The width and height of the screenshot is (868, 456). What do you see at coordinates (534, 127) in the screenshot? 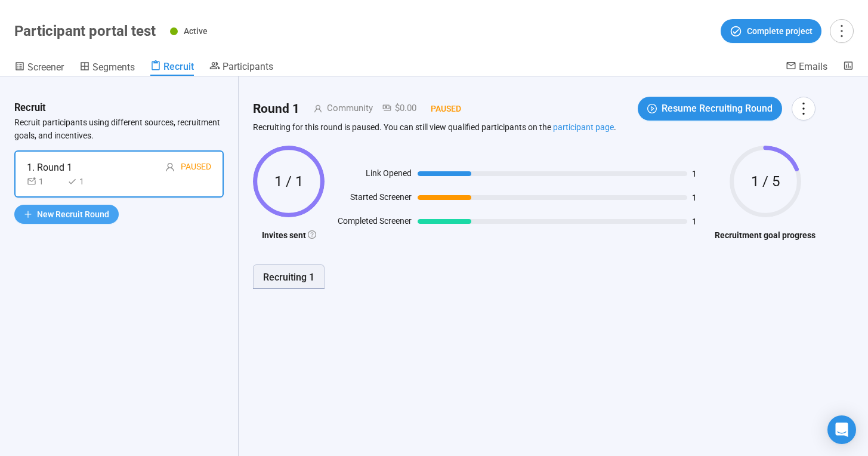
I see `div: Recruiting for this round is paused. You can still view qualified participants on the .` at bounding box center [534, 127].